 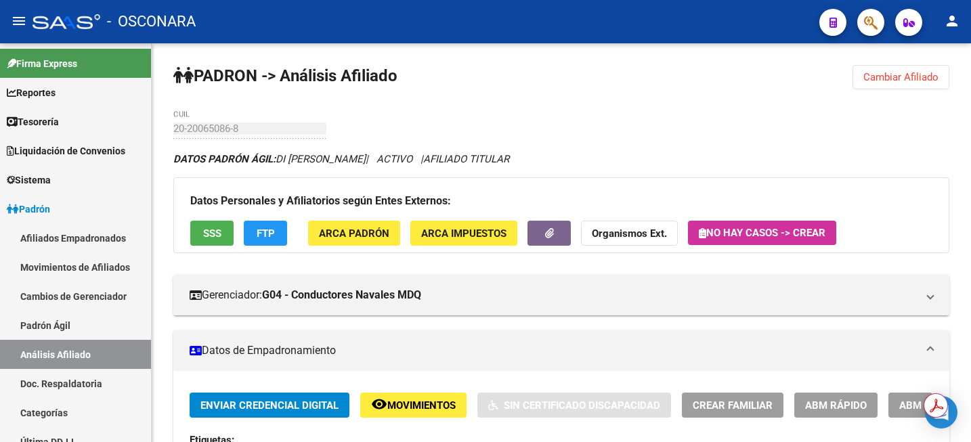 What do you see at coordinates (733, 406) in the screenshot?
I see `span: Crear Familiar` at bounding box center [733, 406].